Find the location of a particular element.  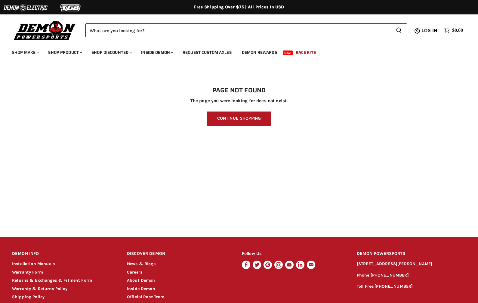

button: Search is located at coordinates (399, 30).